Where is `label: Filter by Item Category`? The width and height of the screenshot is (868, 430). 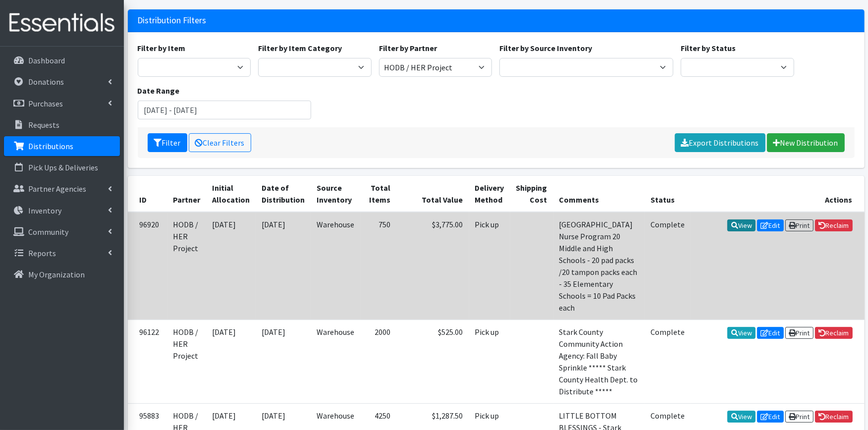 label: Filter by Item Category is located at coordinates (300, 48).